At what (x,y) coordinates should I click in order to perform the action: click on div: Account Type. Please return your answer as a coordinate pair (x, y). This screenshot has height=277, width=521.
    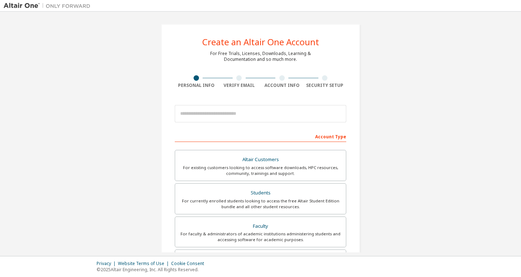
    Looking at the image, I should click on (260, 136).